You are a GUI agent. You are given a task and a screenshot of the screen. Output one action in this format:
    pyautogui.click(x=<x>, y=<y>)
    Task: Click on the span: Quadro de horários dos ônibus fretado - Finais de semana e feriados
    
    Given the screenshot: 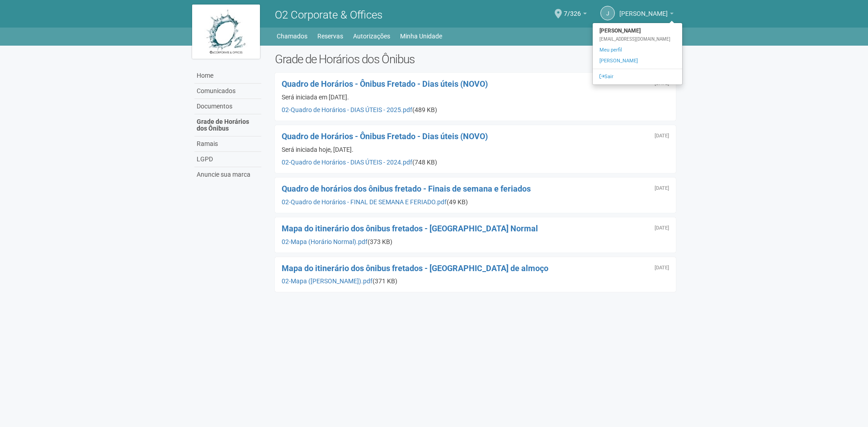 What is the action you would take?
    pyautogui.click(x=406, y=188)
    